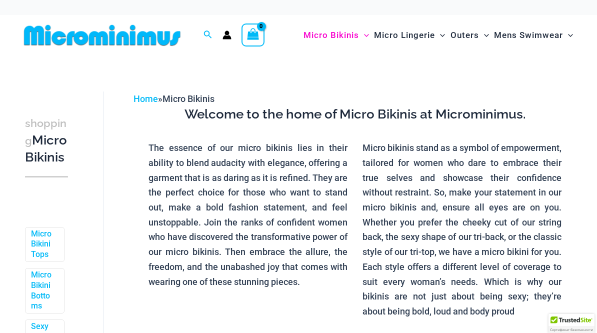 This screenshot has width=597, height=333. I want to click on a: Mens SwimwearMenu ToggleMenu Toggle, so click(533, 35).